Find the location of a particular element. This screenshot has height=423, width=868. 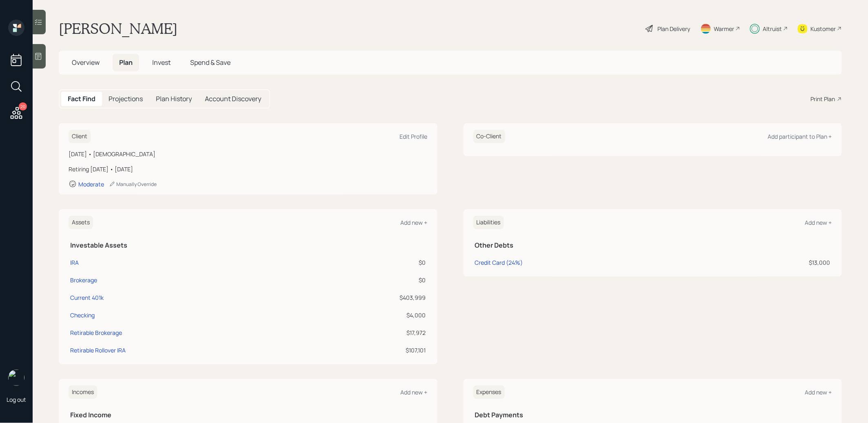

div: $107,101 is located at coordinates (367, 350).